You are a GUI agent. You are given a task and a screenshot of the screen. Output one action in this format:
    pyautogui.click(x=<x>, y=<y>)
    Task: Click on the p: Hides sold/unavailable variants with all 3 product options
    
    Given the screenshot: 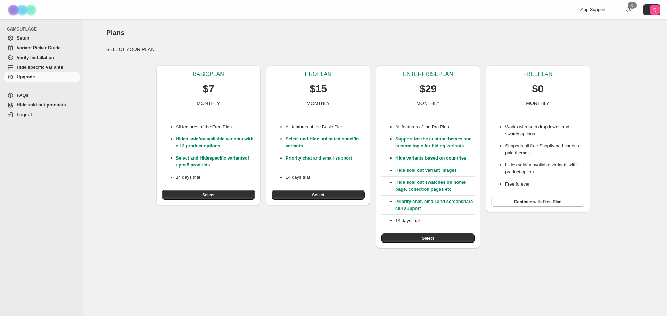 What is the action you would take?
    pyautogui.click(x=215, y=143)
    